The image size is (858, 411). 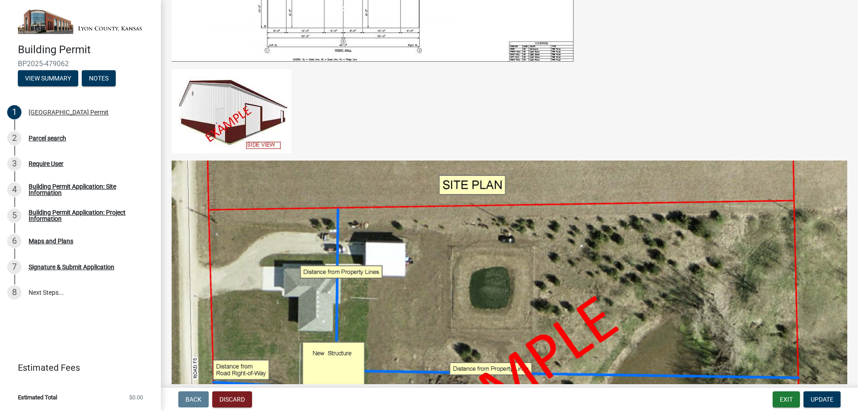 I want to click on div: Building Permit Application: Site Information, so click(x=88, y=189).